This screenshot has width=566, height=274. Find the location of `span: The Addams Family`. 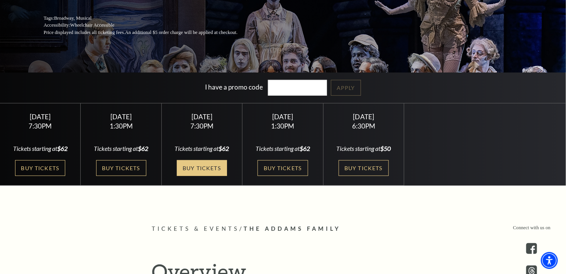

span: The Addams Family is located at coordinates (292, 228).